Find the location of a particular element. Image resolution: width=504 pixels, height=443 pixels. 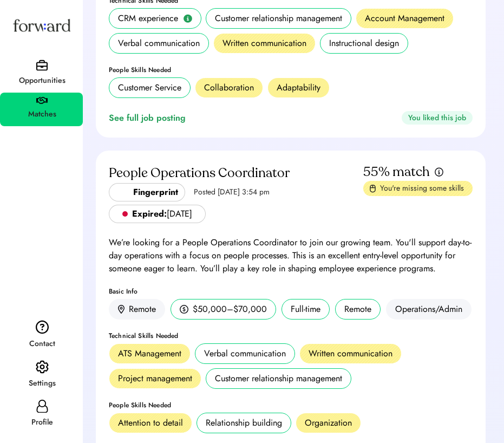

div: You're missing some skills is located at coordinates (423, 189).